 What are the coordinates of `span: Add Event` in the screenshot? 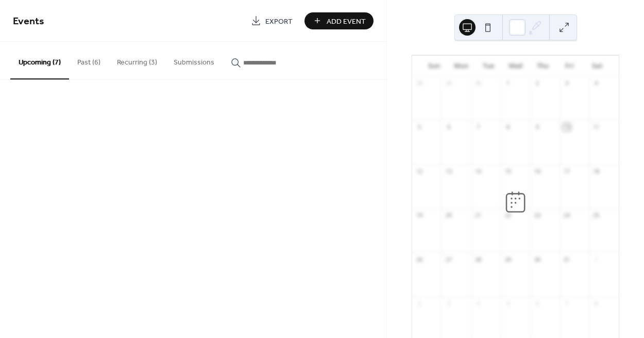 It's located at (346, 22).